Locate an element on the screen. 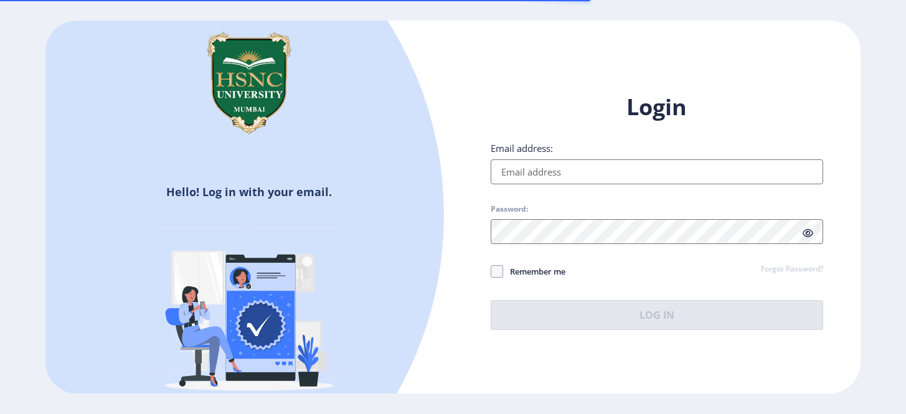 The height and width of the screenshot is (414, 906). h1: Login is located at coordinates (657, 107).